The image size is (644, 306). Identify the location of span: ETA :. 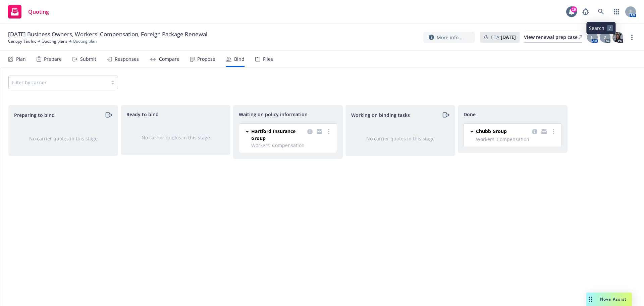
(504, 37).